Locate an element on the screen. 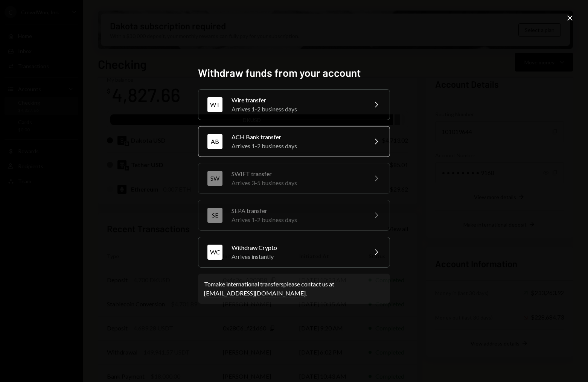 The height and width of the screenshot is (382, 588). button: ABACH Bank transferArrives 1-2 business days is located at coordinates (294, 141).